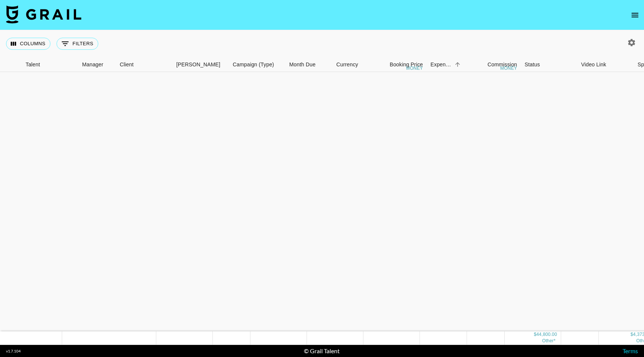 The image size is (644, 357). Describe the element at coordinates (635, 15) in the screenshot. I see `button: open drawer` at that location.